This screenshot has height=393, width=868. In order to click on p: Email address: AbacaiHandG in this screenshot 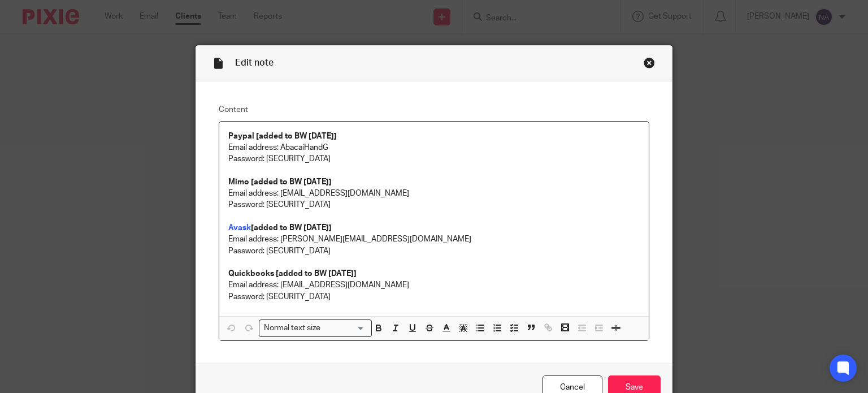, I will do `click(434, 147)`.